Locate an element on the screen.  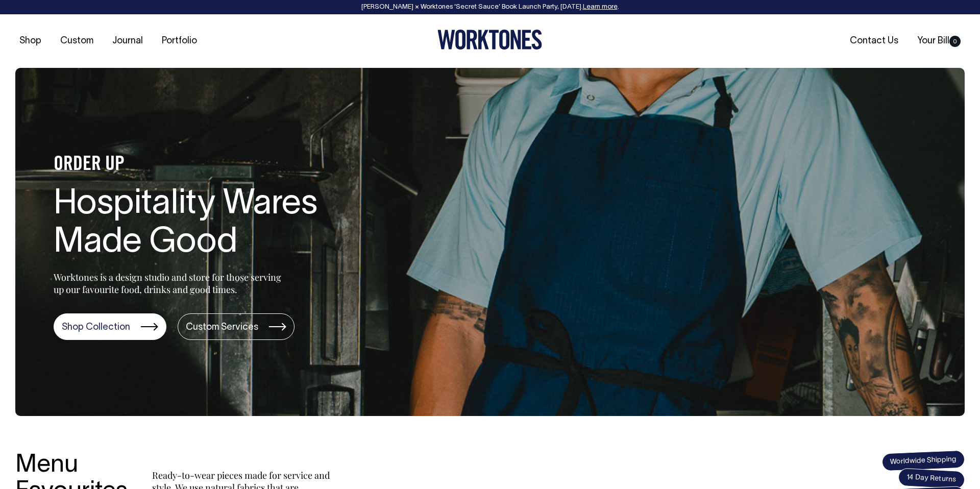
h1: Hospitality Wares Made Good is located at coordinates (217, 224).